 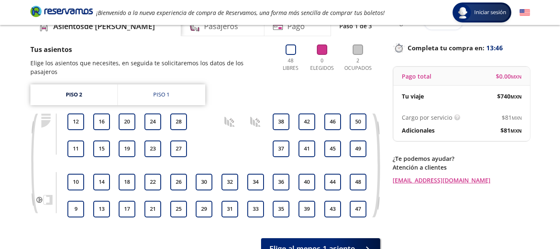 What do you see at coordinates (290, 65) in the screenshot?
I see `p: 48 Libres` at bounding box center [290, 65].